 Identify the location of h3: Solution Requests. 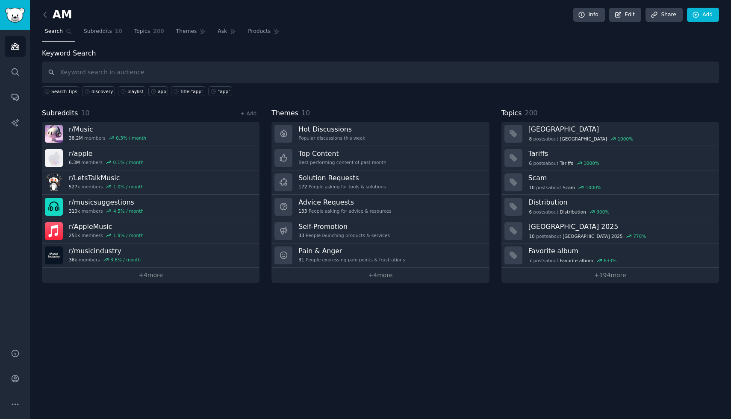
(342, 178).